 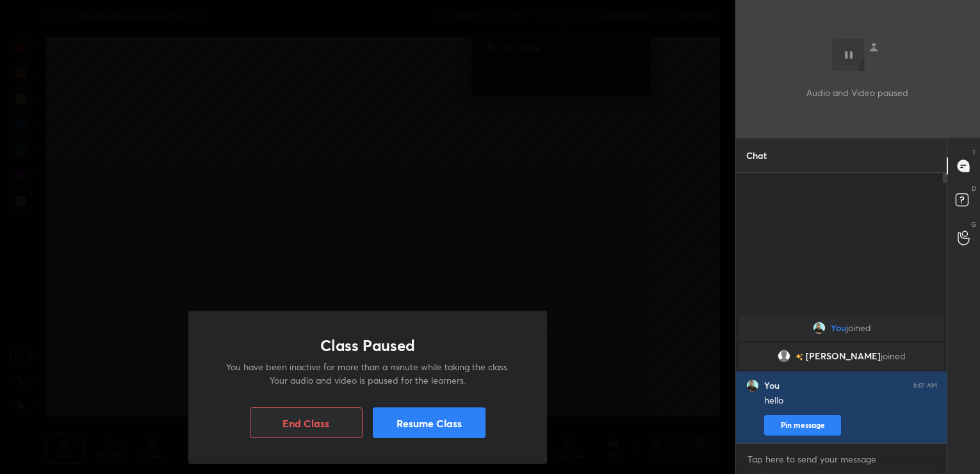 What do you see at coordinates (784, 356) in the screenshot?
I see `img: default.png` at bounding box center [784, 356].